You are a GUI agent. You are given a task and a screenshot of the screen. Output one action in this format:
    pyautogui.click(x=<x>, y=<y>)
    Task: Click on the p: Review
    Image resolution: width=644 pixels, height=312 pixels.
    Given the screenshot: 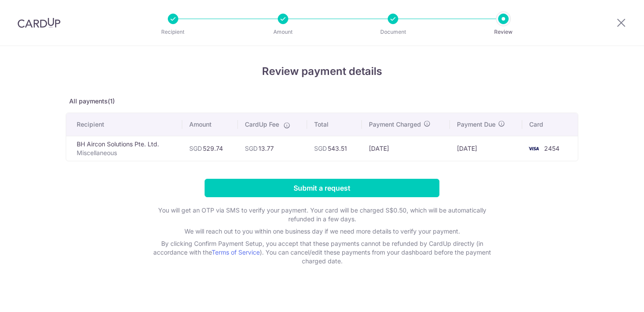 What is the action you would take?
    pyautogui.click(x=503, y=32)
    